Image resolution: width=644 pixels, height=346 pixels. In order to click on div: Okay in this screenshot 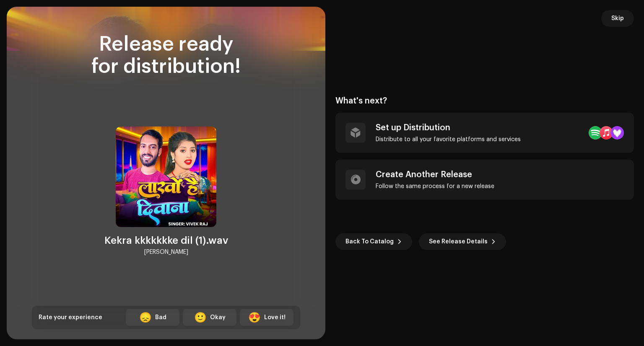, I will do `click(218, 318)`.